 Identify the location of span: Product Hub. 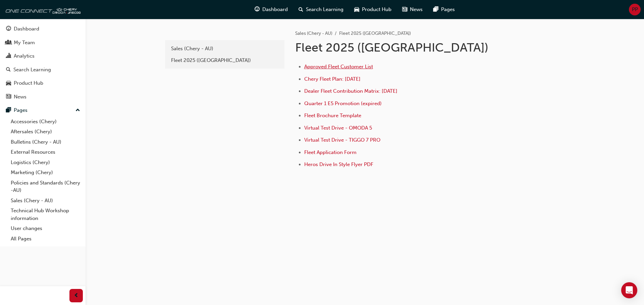
(377, 9).